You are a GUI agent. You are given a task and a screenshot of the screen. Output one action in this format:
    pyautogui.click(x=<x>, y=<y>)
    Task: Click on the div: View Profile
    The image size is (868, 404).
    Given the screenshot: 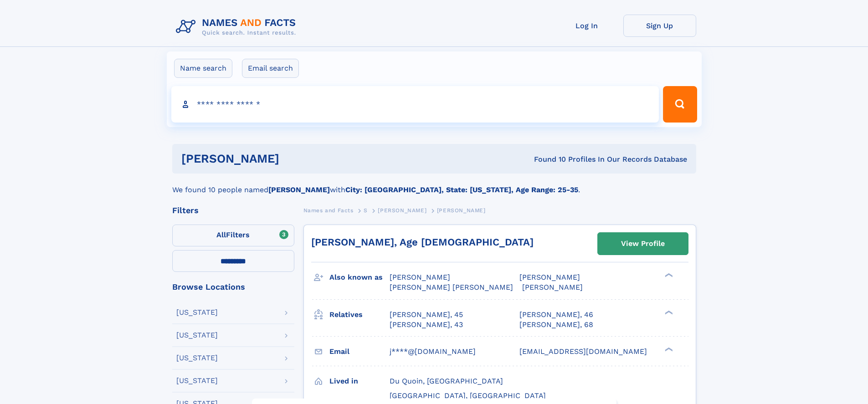 What is the action you would take?
    pyautogui.click(x=643, y=244)
    